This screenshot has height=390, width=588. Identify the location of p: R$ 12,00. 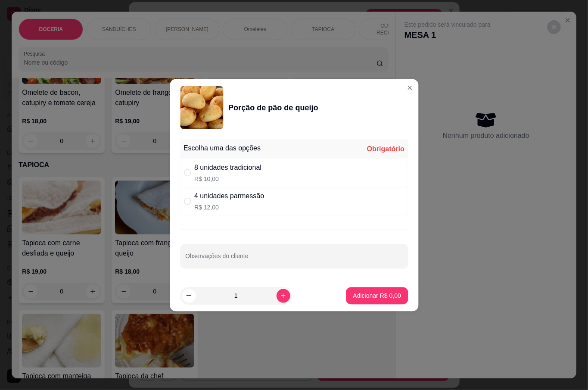
(229, 207).